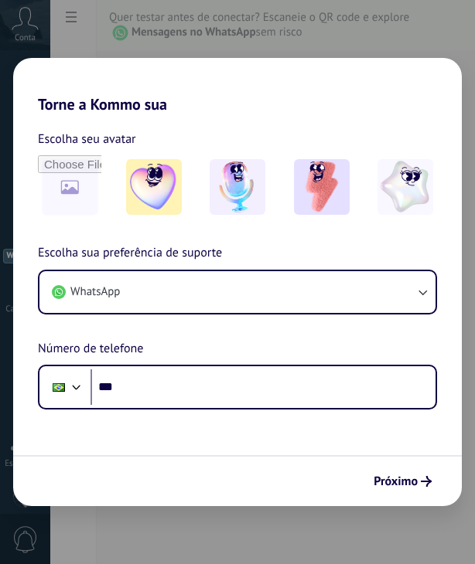 This screenshot has height=564, width=475. What do you see at coordinates (130, 254) in the screenshot?
I see `span: Escolha sua preferência de suporte` at bounding box center [130, 254].